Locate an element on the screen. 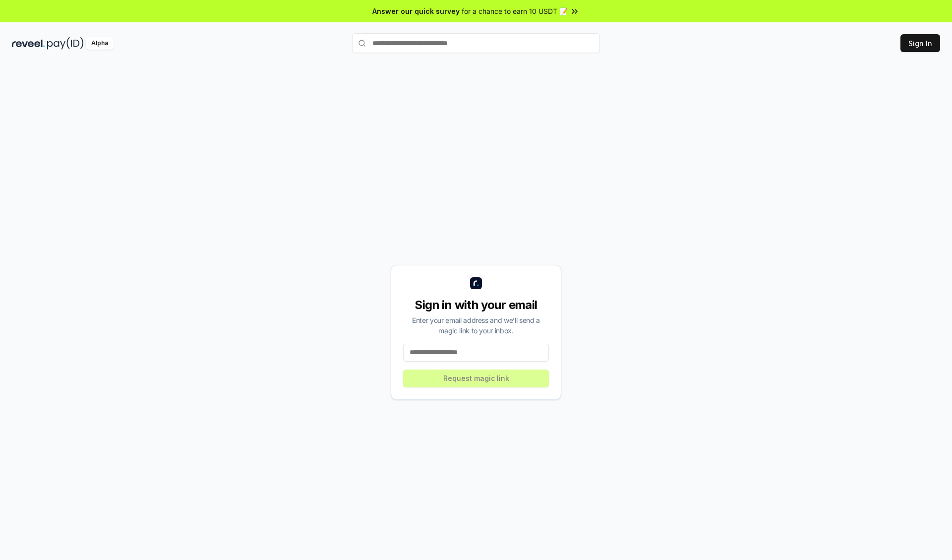  div: Alpha is located at coordinates (100, 43).